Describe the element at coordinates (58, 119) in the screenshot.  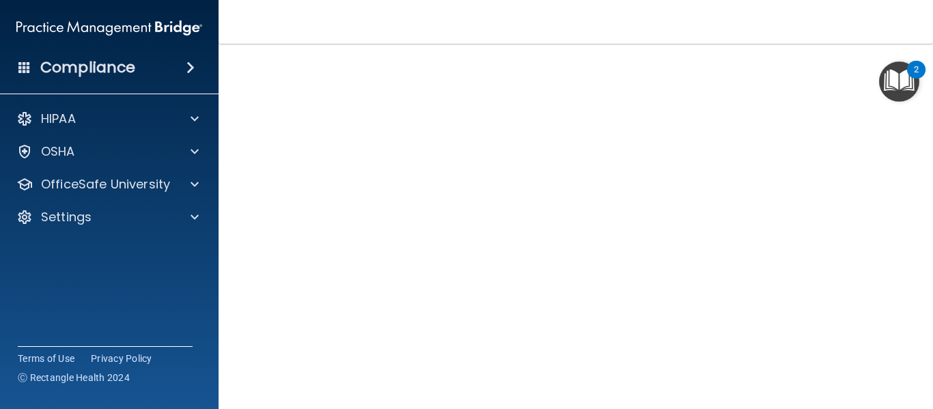
I see `p: HIPAA` at that location.